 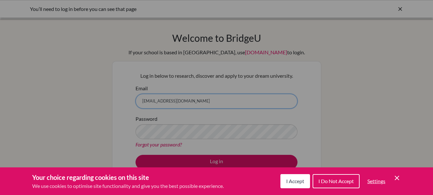 What do you see at coordinates (295, 181) in the screenshot?
I see `span: I Accept` at bounding box center [295, 181].